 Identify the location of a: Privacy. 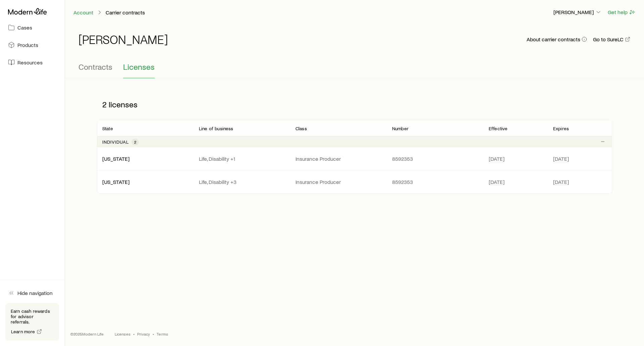
(144, 334).